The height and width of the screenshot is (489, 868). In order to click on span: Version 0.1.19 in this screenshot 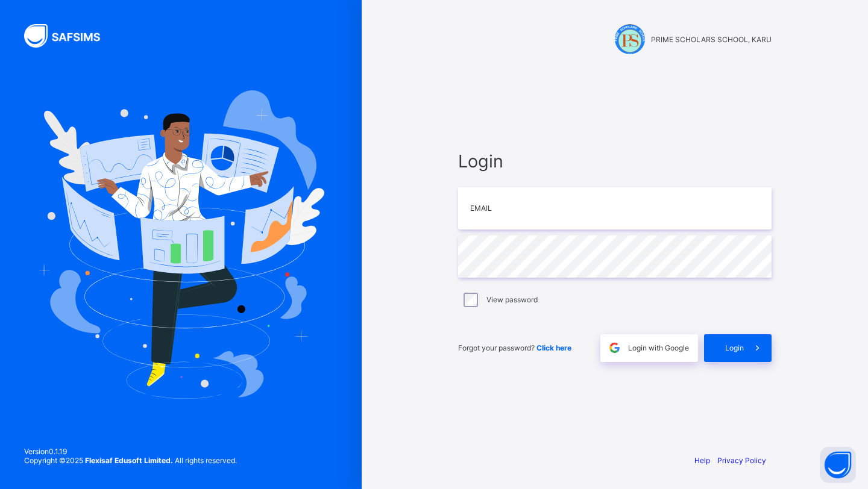, I will do `click(130, 451)`.